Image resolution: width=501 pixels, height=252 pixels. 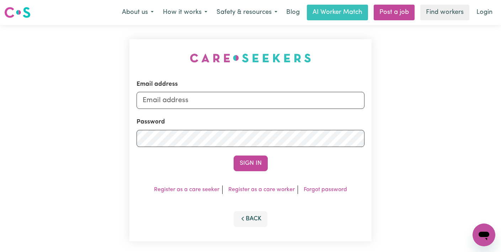 I want to click on label: Password, so click(x=151, y=122).